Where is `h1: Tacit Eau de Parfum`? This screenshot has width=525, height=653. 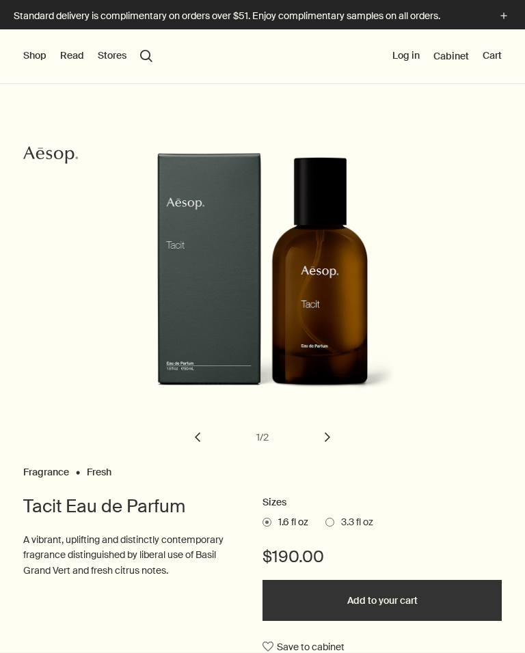
h1: Tacit Eau de Parfum is located at coordinates (129, 506).